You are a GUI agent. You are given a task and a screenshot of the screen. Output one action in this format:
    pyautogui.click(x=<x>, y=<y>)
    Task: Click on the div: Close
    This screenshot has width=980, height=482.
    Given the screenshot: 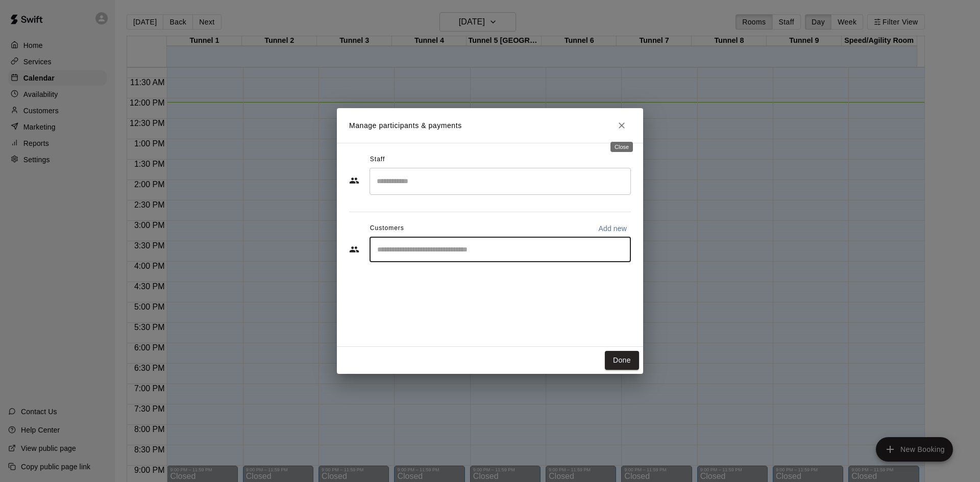 What is the action you would take?
    pyautogui.click(x=622, y=147)
    